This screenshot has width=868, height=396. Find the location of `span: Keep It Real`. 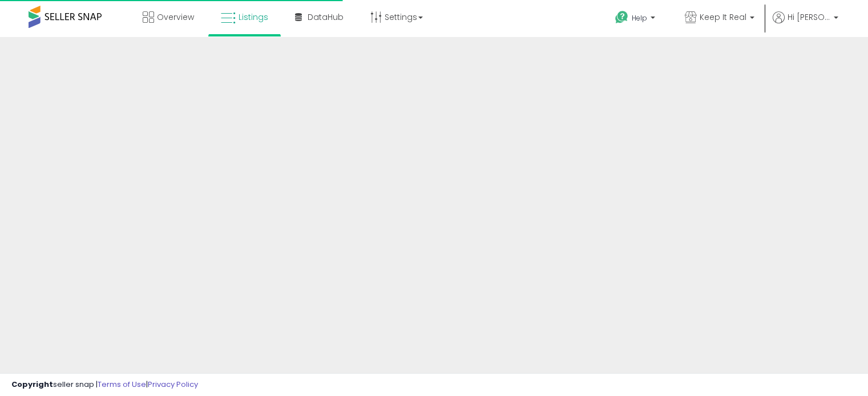

span: Keep It Real is located at coordinates (723, 17).